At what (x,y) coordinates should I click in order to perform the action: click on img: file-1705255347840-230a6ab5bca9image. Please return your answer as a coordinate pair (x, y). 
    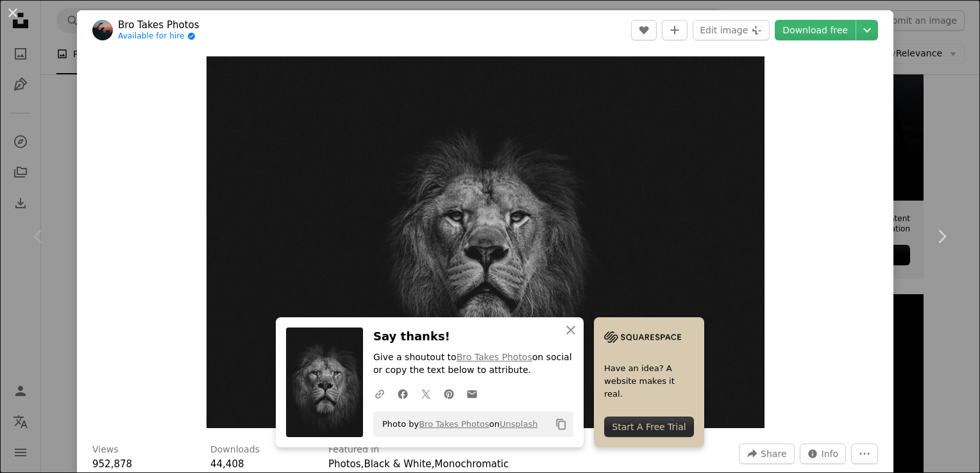
    Looking at the image, I should click on (643, 337).